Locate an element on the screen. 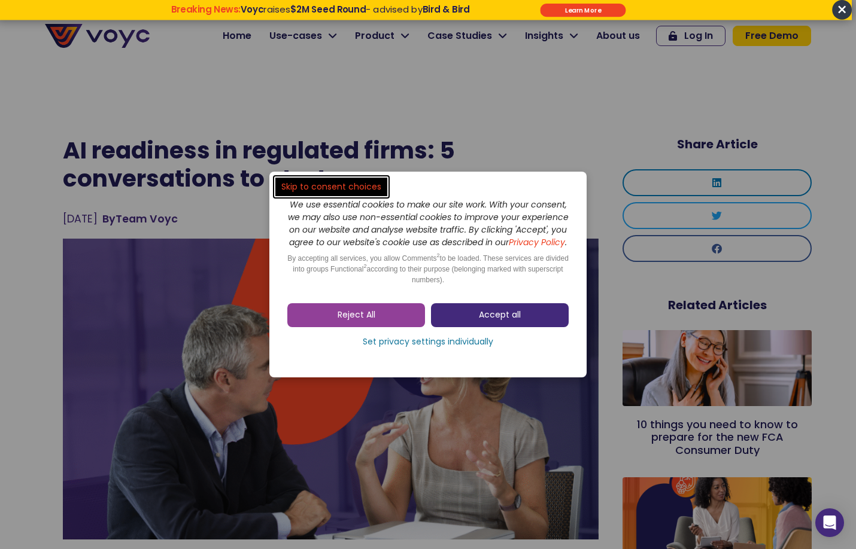 The height and width of the screenshot is (549, 856). i: We use essential cookies to make our site work. With your consent, we may also use non-essential ... is located at coordinates (428, 223).